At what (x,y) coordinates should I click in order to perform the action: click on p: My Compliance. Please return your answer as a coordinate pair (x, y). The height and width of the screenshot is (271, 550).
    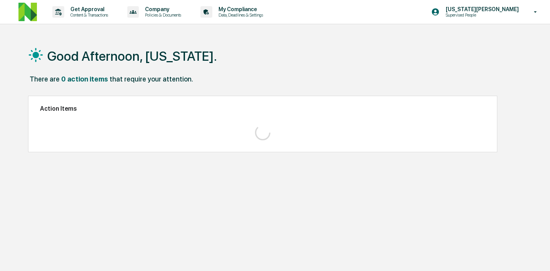
    Looking at the image, I should click on (240, 9).